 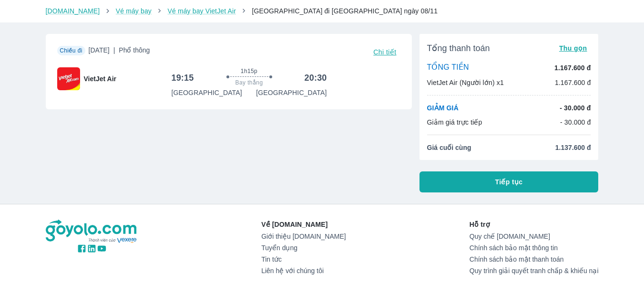 What do you see at coordinates (534, 271) in the screenshot?
I see `a: Quy trình giải quyết tranh chấp & khiếu nại` at bounding box center [534, 271].